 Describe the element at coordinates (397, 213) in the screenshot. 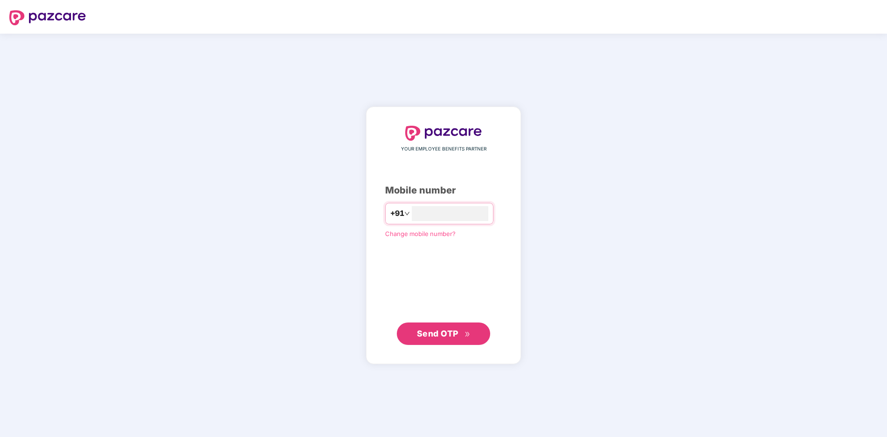

I see `span: +91` at that location.